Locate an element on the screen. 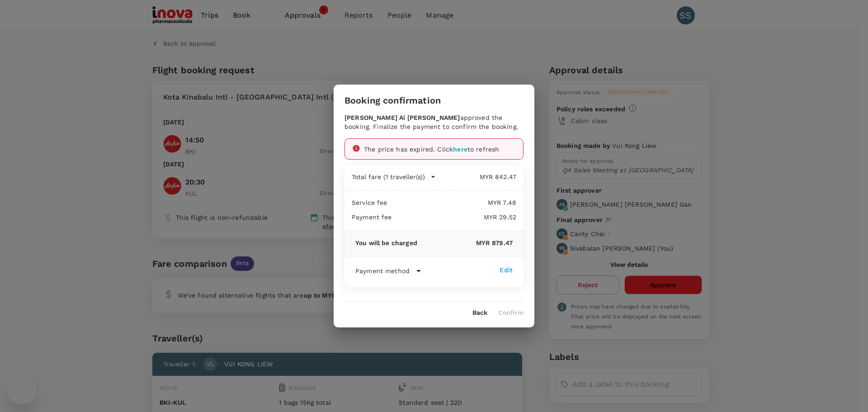 The width and height of the screenshot is (868, 412). span: here is located at coordinates (460, 149).